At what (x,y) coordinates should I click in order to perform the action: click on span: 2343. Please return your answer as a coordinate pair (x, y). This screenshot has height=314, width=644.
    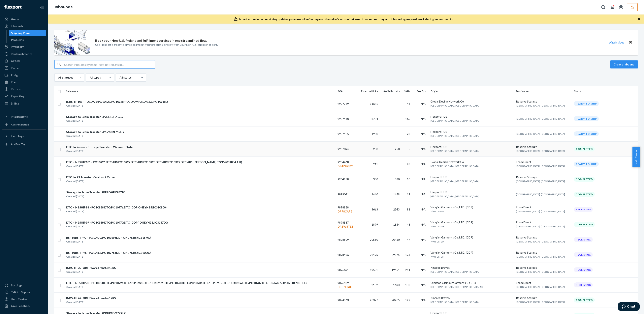
    Looking at the image, I should click on (396, 209).